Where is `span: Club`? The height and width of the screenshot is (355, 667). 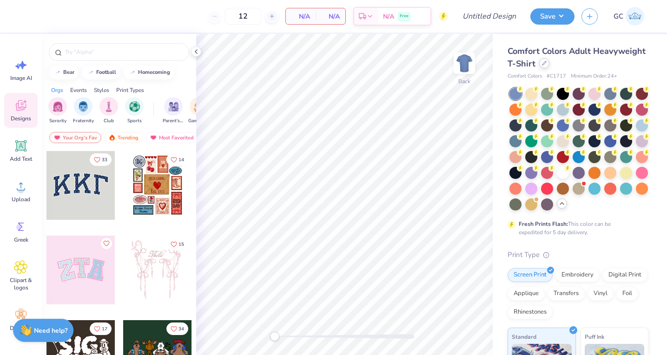 span: Club is located at coordinates (109, 121).